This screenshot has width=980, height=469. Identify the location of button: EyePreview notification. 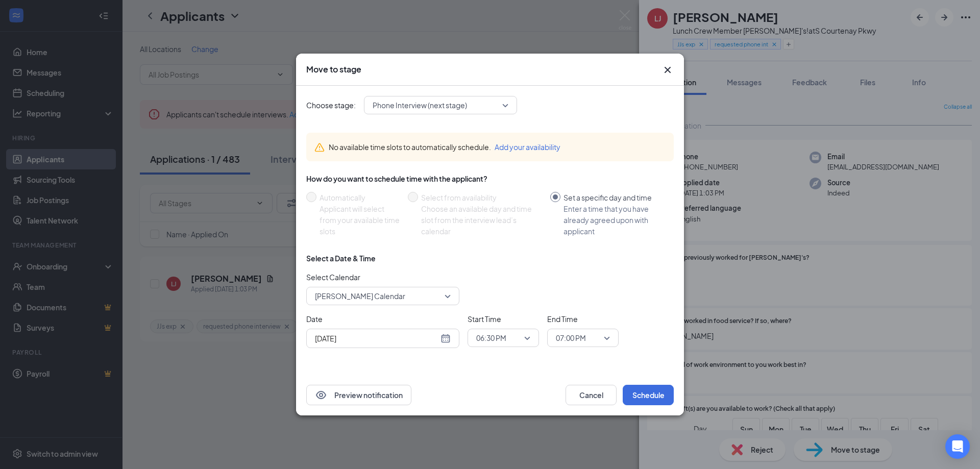
(359, 395).